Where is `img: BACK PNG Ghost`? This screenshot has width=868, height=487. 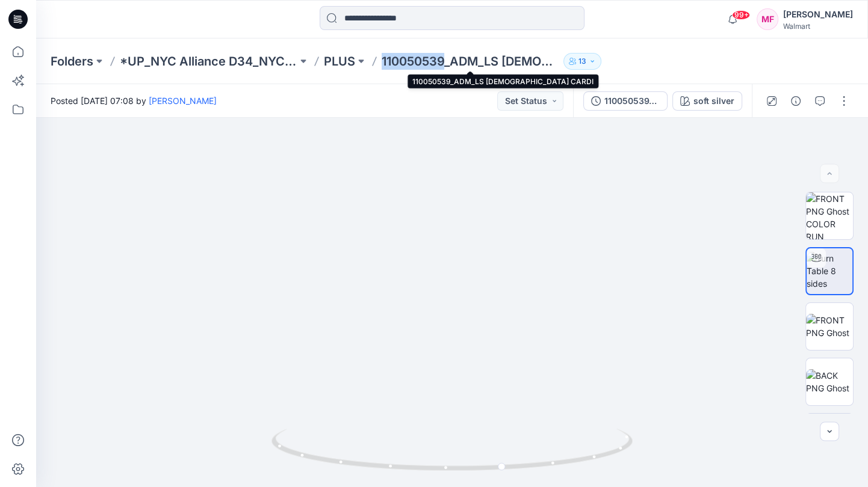 img: BACK PNG Ghost is located at coordinates (829, 382).